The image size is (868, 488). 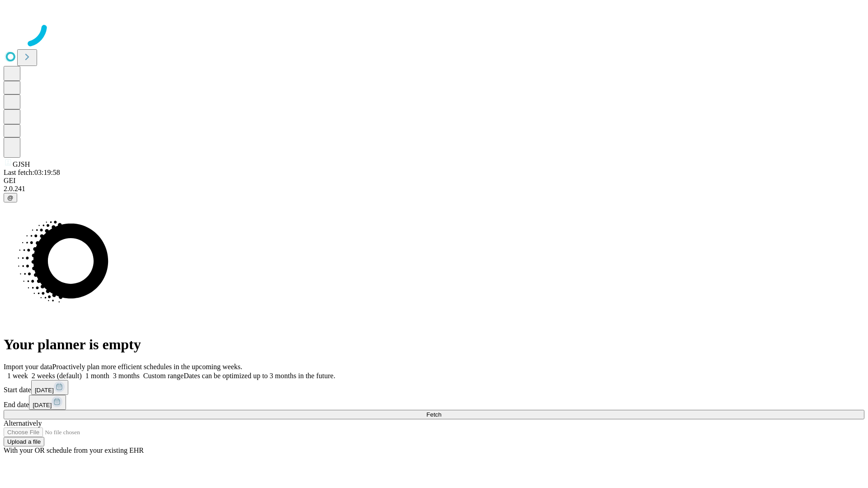 What do you see at coordinates (24, 441) in the screenshot?
I see `button: Upload a file` at bounding box center [24, 441].